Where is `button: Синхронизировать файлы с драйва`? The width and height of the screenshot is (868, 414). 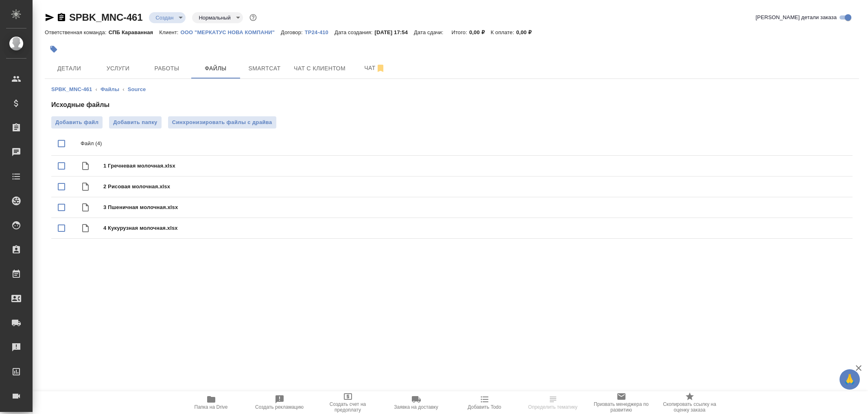
button: Синхронизировать файлы с драйва is located at coordinates (222, 123).